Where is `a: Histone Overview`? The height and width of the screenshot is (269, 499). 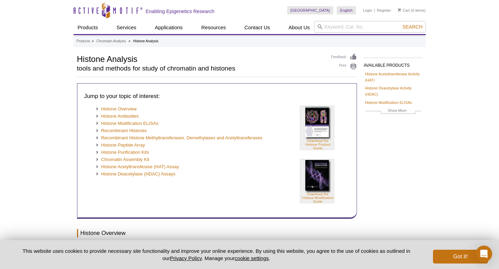
a: Histone Overview is located at coordinates (116, 109).